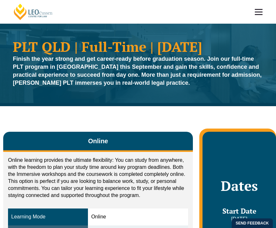 This screenshot has width=276, height=228. I want to click on h2: Dates, so click(239, 186).